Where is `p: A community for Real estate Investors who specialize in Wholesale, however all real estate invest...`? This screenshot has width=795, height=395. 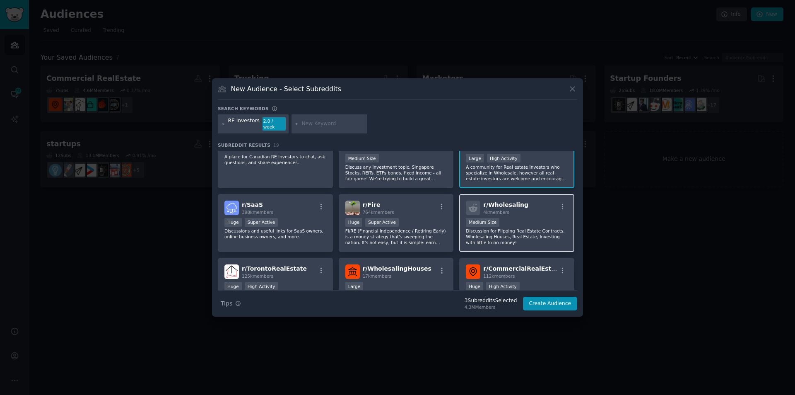
p: A community for Real estate Investors who specialize in Wholesale, however all real estate invest... is located at coordinates (517, 173).